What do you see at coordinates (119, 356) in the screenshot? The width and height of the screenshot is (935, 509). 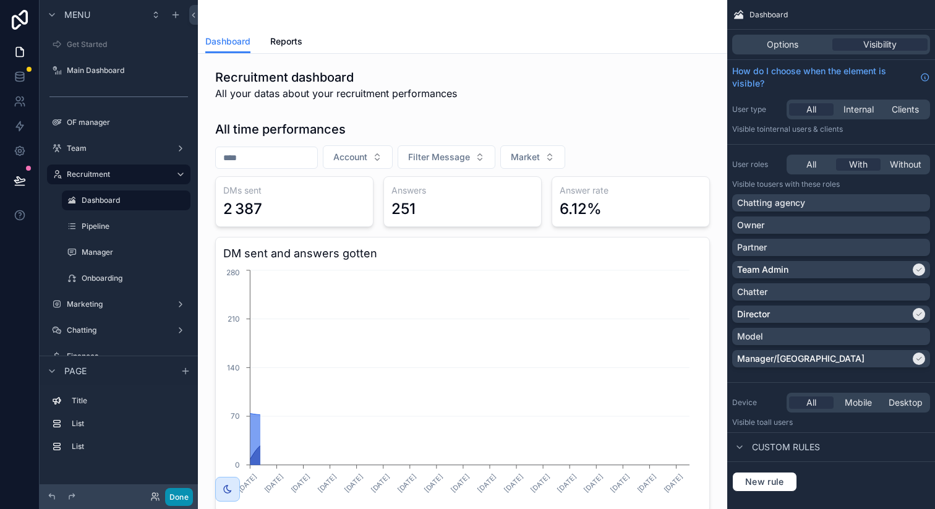 I see `a: Finances` at bounding box center [119, 356].